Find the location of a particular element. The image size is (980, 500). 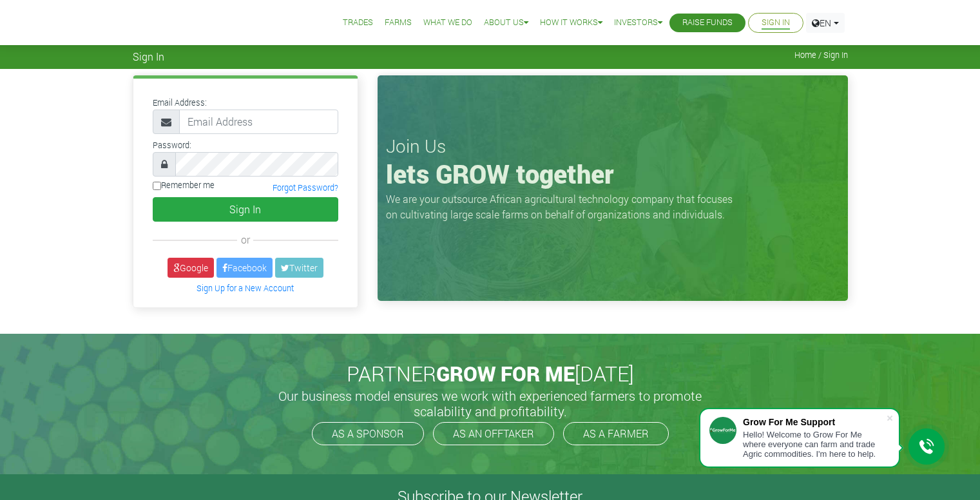

a: Investors is located at coordinates (638, 23).